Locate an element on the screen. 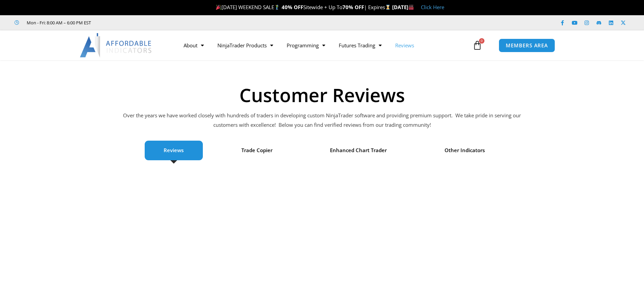 Image resolution: width=644 pixels, height=308 pixels. strong: 40% OFF is located at coordinates (292, 7).